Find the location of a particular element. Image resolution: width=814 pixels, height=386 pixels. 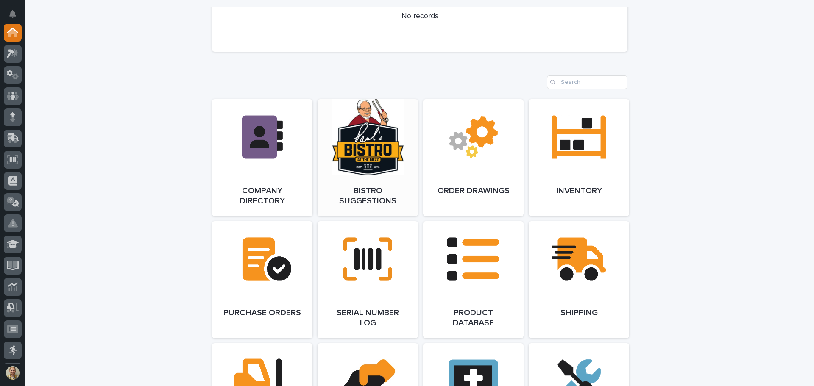

button: users-avatar is located at coordinates (13, 373).